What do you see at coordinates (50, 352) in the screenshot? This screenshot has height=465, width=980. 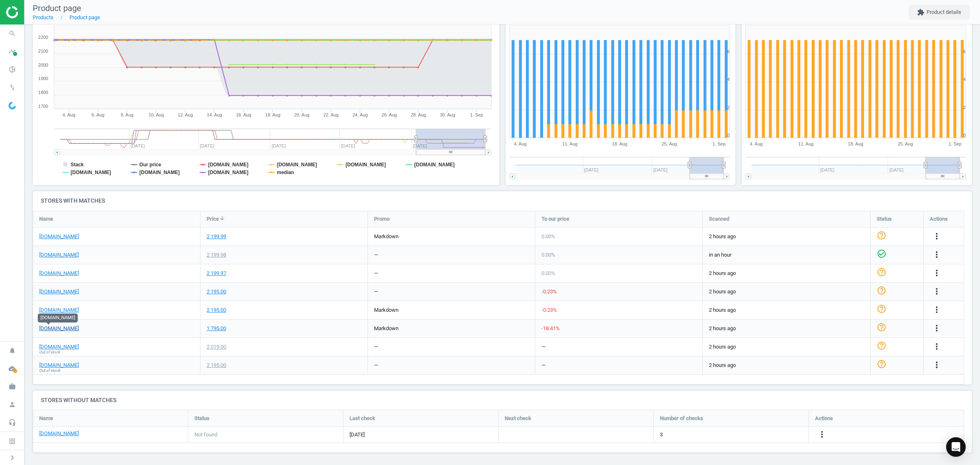 I see `span: Out of stock` at bounding box center [50, 352].